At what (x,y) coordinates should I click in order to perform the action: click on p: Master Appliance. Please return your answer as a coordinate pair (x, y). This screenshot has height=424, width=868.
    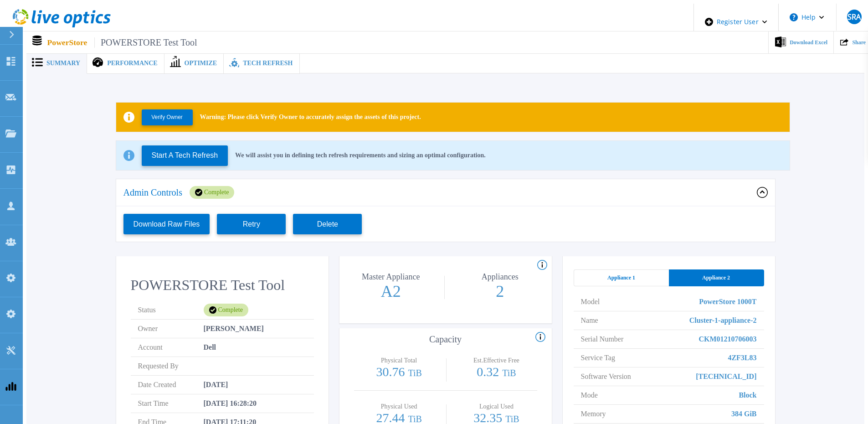
    Looking at the image, I should click on (391, 277).